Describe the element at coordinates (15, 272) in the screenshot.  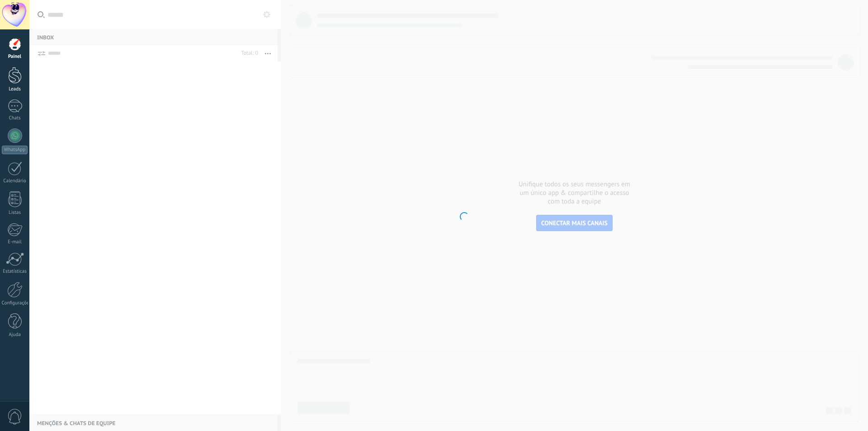
I see `div: Estatísticas` at that location.